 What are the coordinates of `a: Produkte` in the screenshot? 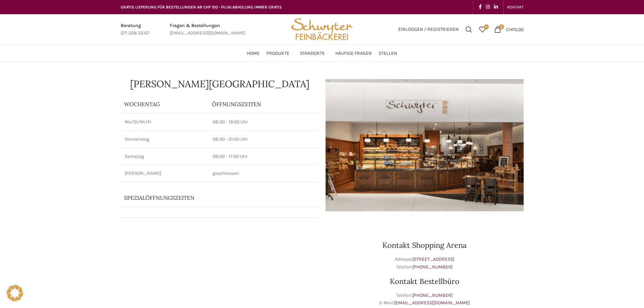 It's located at (279, 54).